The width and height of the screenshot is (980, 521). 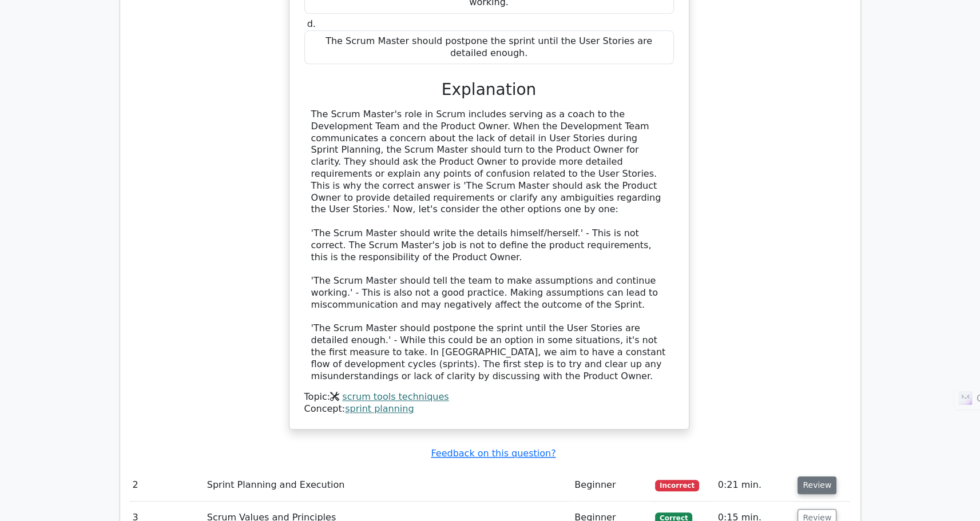 What do you see at coordinates (493, 453) in the screenshot?
I see `a: Feedback on this question?` at bounding box center [493, 453].